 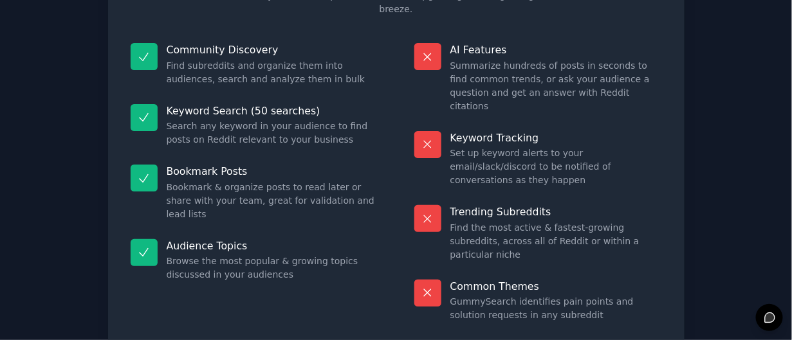 I want to click on dd: GummySearch identifies pain points and solution requests in any subreddit, so click(x=556, y=309).